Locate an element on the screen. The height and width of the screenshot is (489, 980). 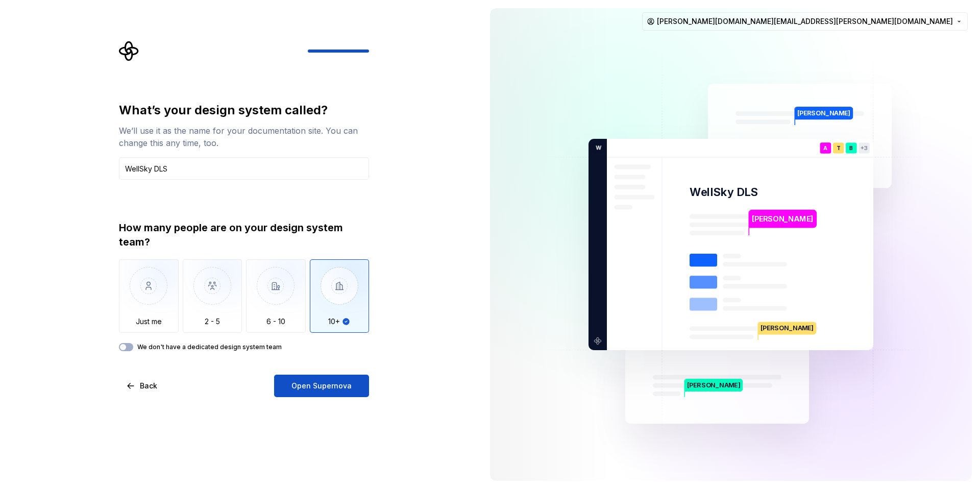
label: We don't have a dedicated design system team is located at coordinates (209, 347).